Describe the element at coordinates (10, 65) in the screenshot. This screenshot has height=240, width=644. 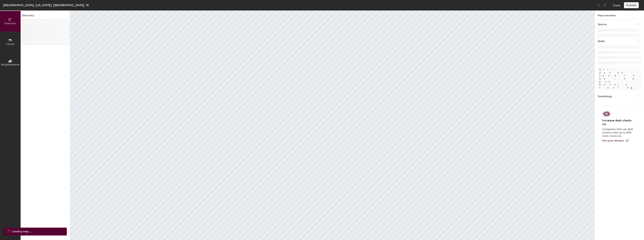
I see `span: Neighborhoods` at that location.